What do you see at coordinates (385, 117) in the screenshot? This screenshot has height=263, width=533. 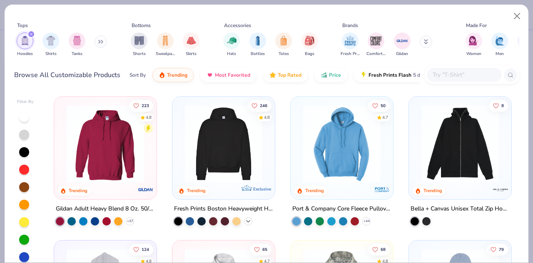 I see `div: 4.7` at bounding box center [385, 117].